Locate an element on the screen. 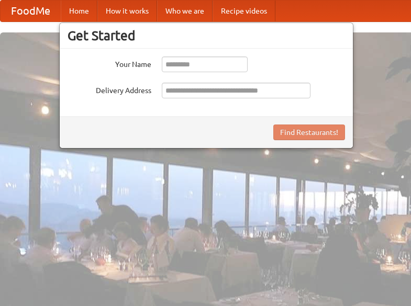 This screenshot has width=411, height=306. a: FoodMe is located at coordinates (30, 11).